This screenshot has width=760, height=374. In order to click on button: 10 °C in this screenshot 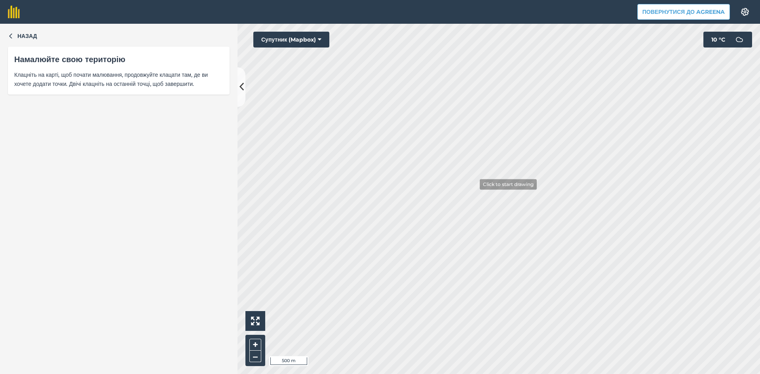, I will do `click(728, 40)`.